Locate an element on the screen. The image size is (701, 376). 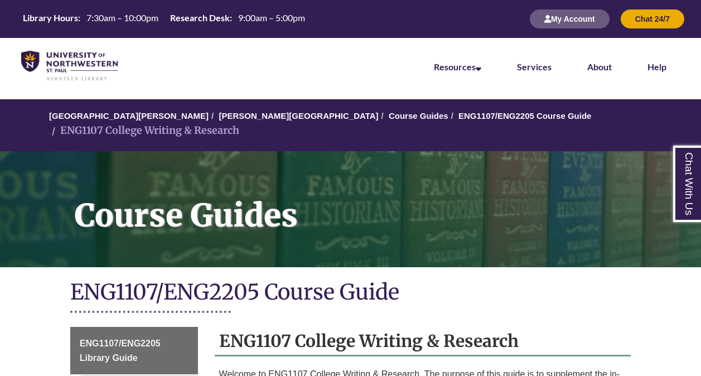
li: ENG1107 College Writing & Research is located at coordinates (144, 130).